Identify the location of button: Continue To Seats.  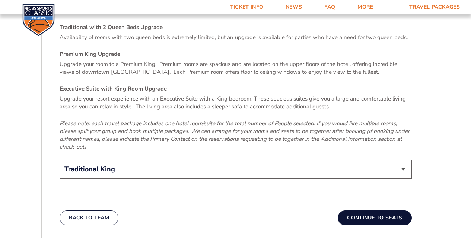
(375, 218).